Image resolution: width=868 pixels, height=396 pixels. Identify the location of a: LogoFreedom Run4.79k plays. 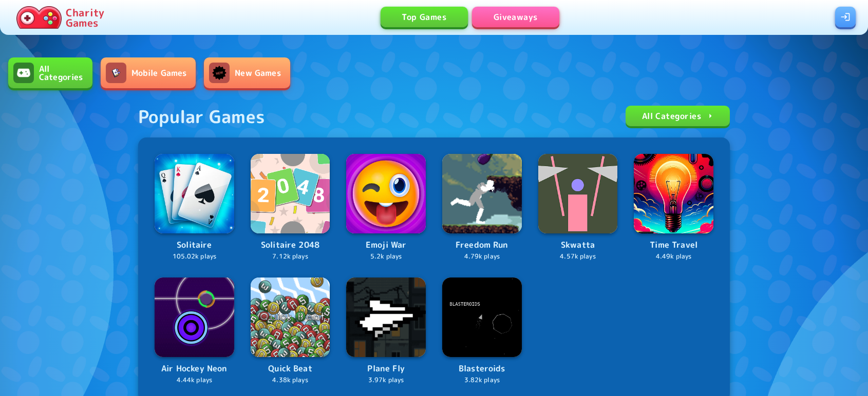
(482, 207).